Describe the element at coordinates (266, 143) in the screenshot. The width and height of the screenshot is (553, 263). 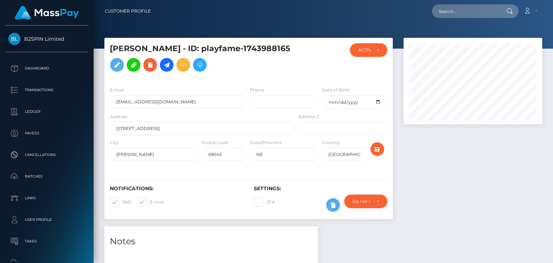
I see `label: State/Province` at that location.